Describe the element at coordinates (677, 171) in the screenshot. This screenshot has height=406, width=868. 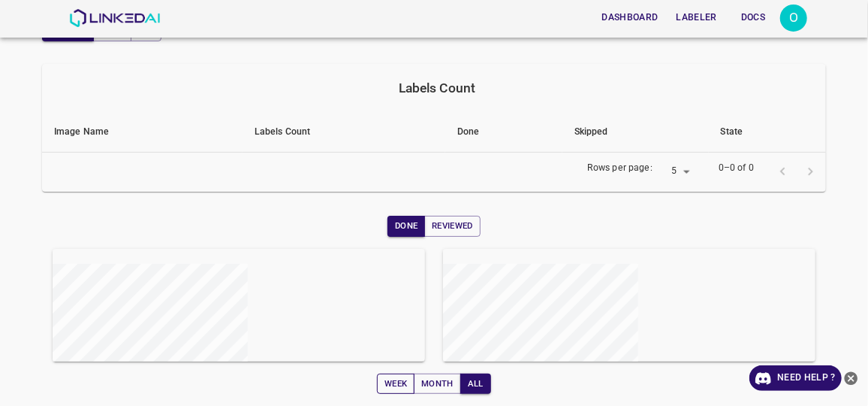
I see `div: 5` at that location.